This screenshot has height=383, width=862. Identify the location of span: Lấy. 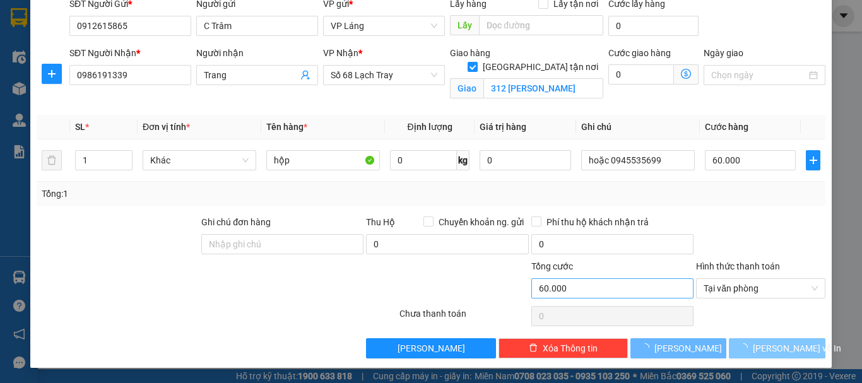
(465, 25).